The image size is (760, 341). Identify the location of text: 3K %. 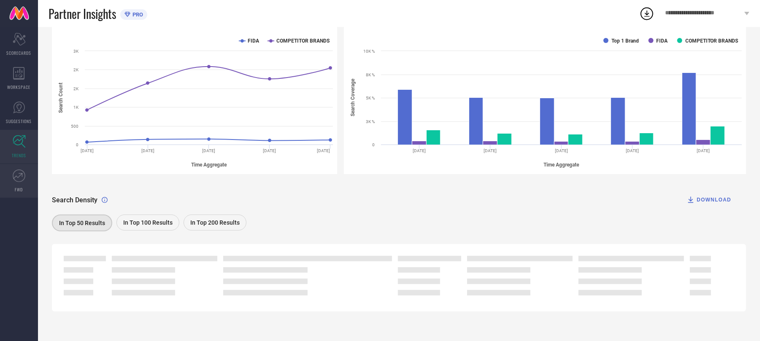
(370, 122).